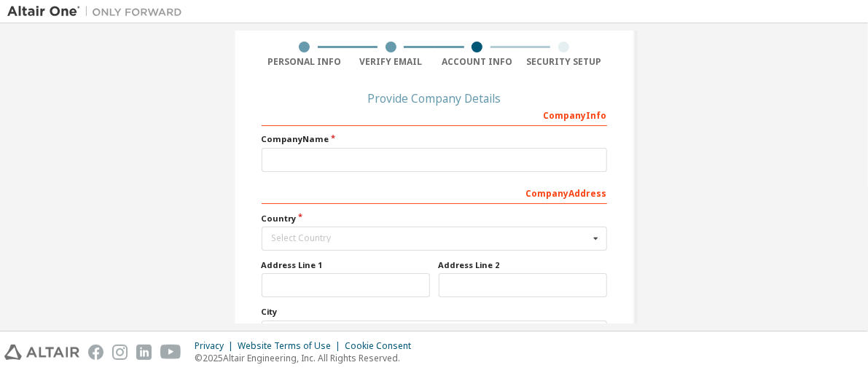  I want to click on img: Altair One, so click(98, 12).